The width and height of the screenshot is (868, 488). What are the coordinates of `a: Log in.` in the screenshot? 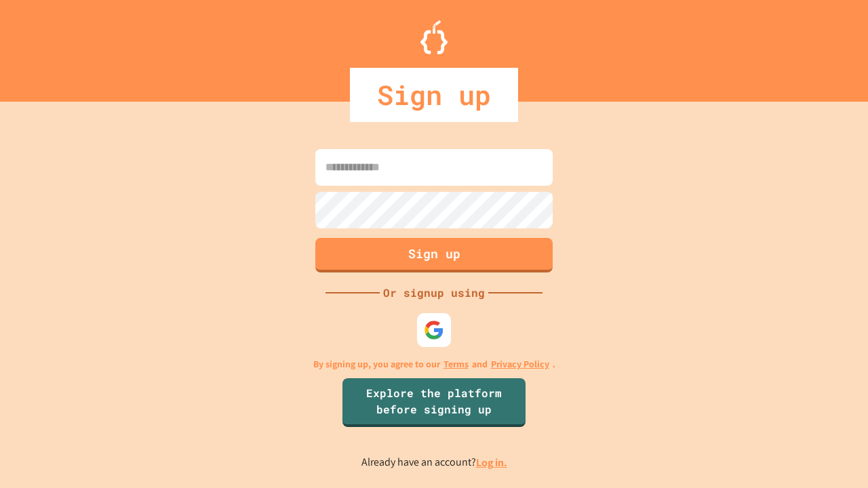 It's located at (492, 462).